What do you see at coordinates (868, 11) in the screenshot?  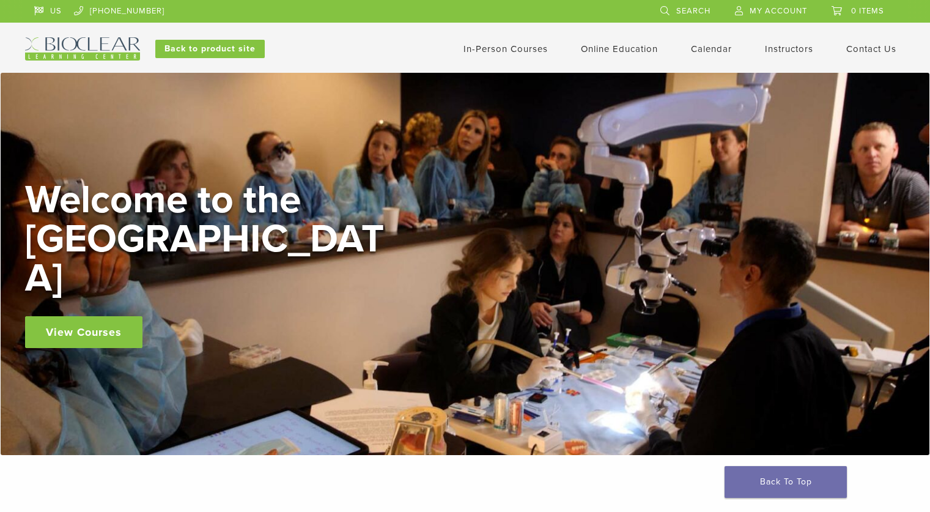 I see `span: 0 items` at bounding box center [868, 11].